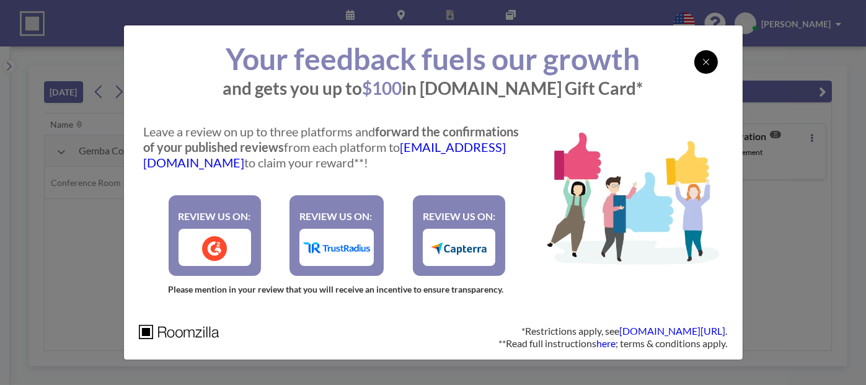 This screenshot has height=385, width=866. I want to click on strong: forward the confirmations of your published reviews, so click(332, 139).